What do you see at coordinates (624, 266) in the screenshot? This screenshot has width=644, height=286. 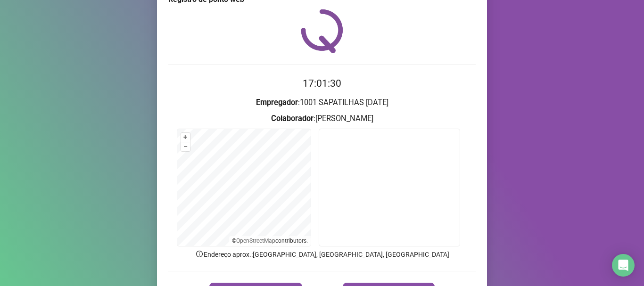 I see `div: Open Intercom Messenger` at bounding box center [624, 266].